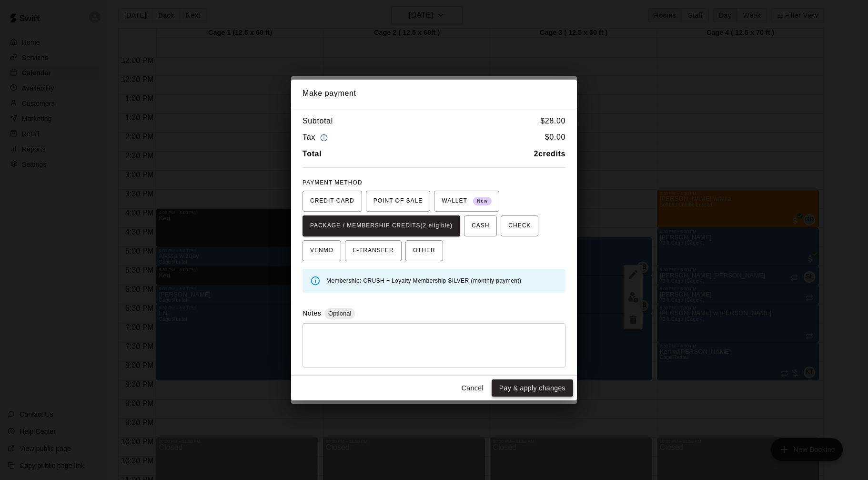 The height and width of the screenshot is (480, 868). I want to click on h6: Subtotal, so click(318, 121).